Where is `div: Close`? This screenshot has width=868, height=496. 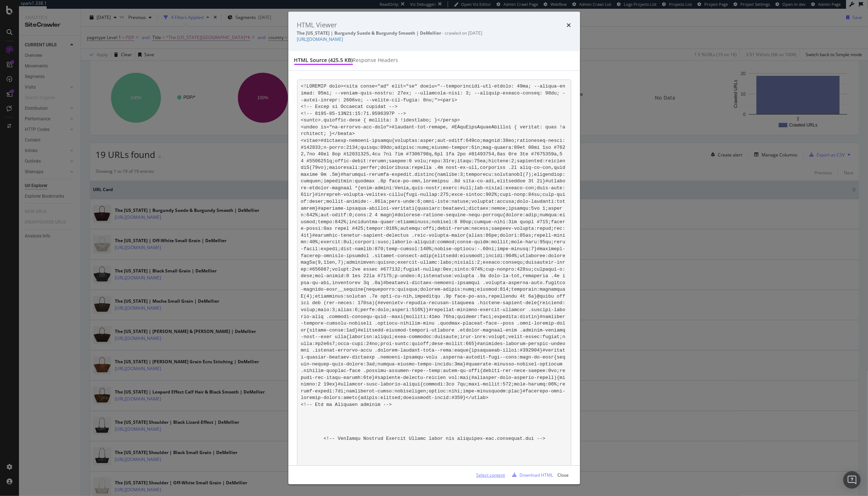 div: Close is located at coordinates (563, 475).